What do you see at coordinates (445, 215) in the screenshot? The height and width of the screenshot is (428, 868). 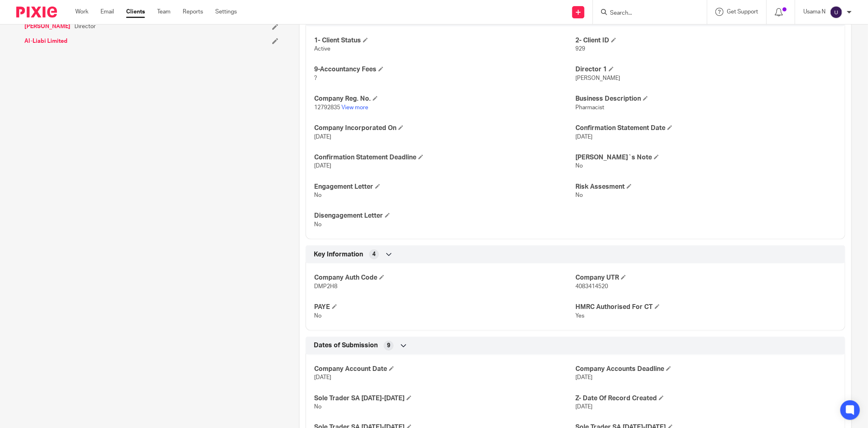 I see `h4: Disengagement Letter` at bounding box center [445, 215].